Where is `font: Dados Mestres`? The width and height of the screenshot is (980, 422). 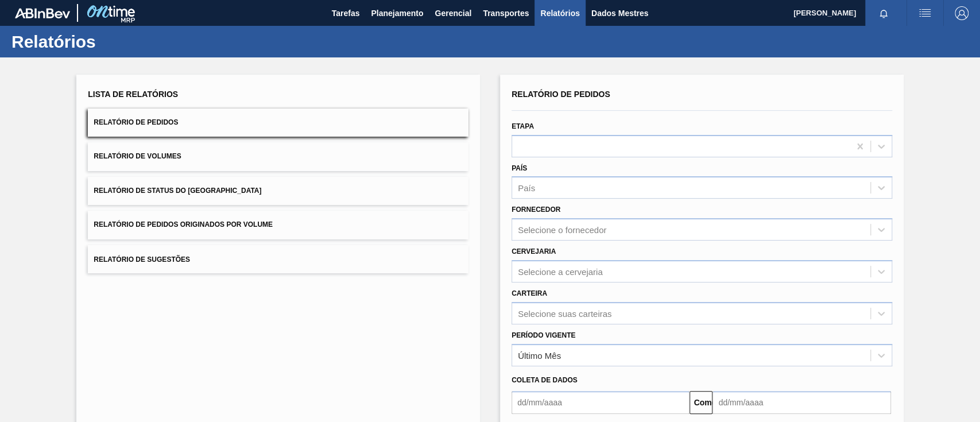
font: Dados Mestres is located at coordinates (620, 13).